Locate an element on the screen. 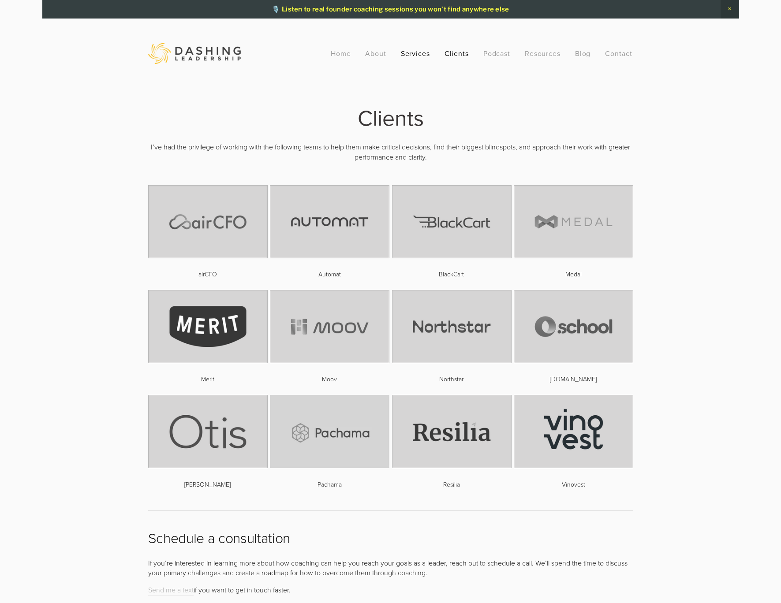 The width and height of the screenshot is (781, 603). div: Moov is located at coordinates (329, 379).